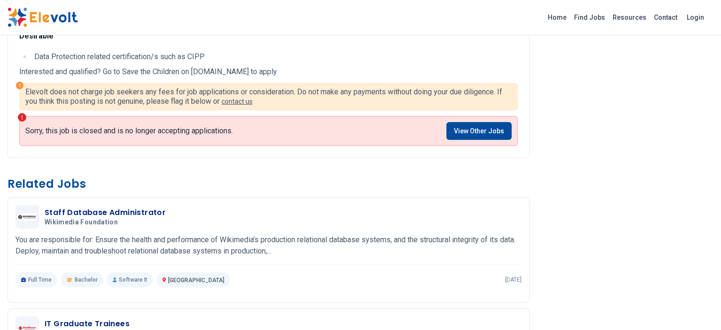  What do you see at coordinates (43, 17) in the screenshot?
I see `img: Elevolt` at bounding box center [43, 17].